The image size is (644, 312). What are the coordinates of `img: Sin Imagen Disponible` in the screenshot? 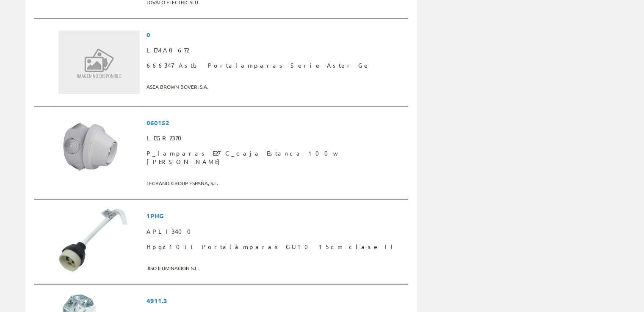 It's located at (99, 62).